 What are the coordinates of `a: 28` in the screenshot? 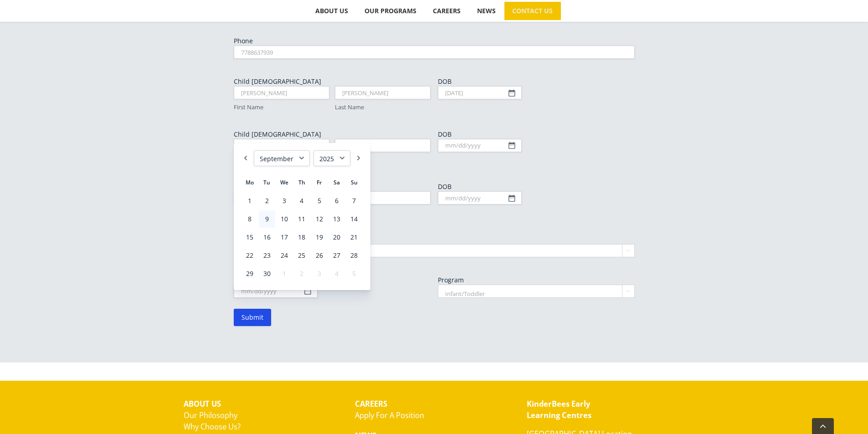 It's located at (354, 256).